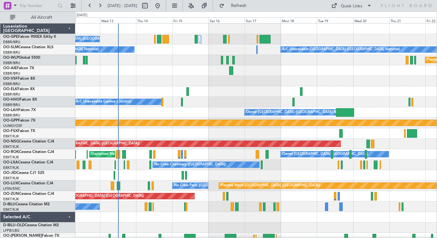 The height and width of the screenshot is (238, 437). I want to click on a: OO-GPEFalcon 900EX EASy II, so click(29, 37).